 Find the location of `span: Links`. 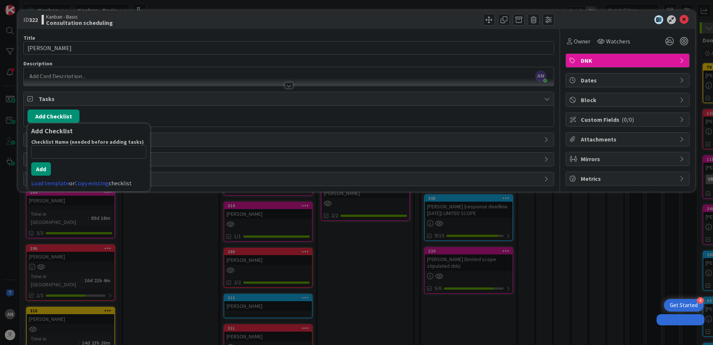

span: Links is located at coordinates (289, 140).